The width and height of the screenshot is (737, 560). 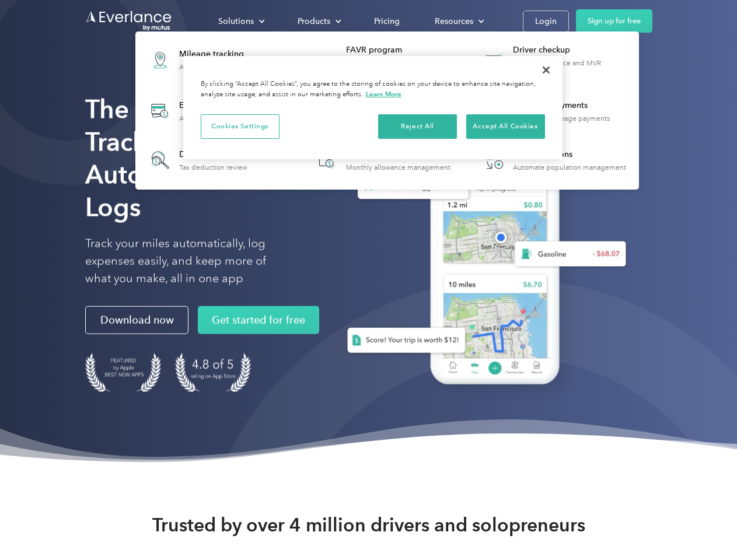 I want to click on div: Tax deduction review, so click(x=213, y=168).